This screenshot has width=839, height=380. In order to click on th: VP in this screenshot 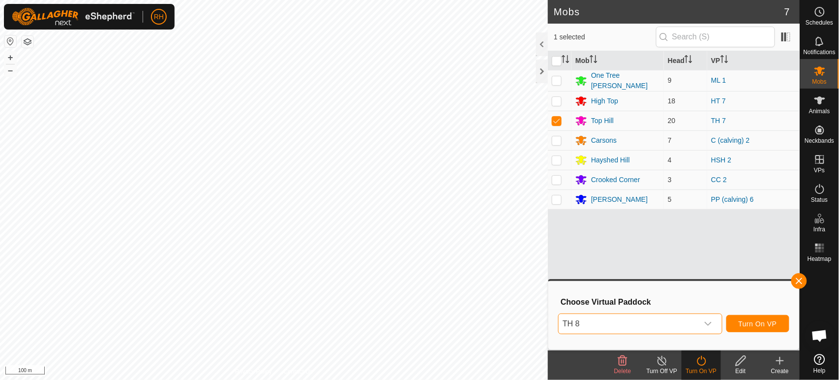, I will do `click(754, 61)`.